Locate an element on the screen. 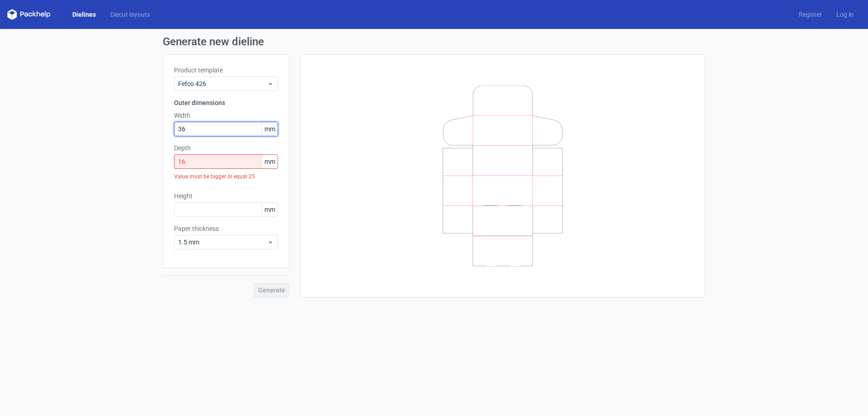 The height and width of the screenshot is (416, 868). a: Log in is located at coordinates (845, 15).